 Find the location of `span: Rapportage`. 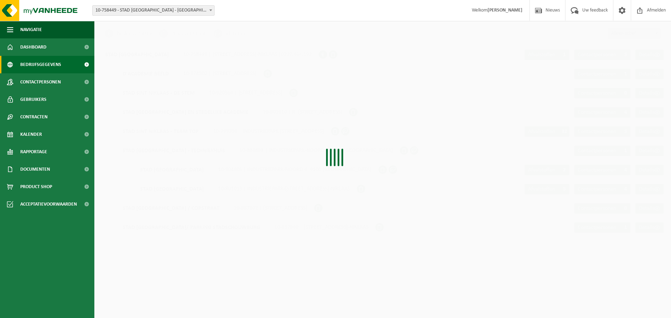

span: Rapportage is located at coordinates (34, 152).